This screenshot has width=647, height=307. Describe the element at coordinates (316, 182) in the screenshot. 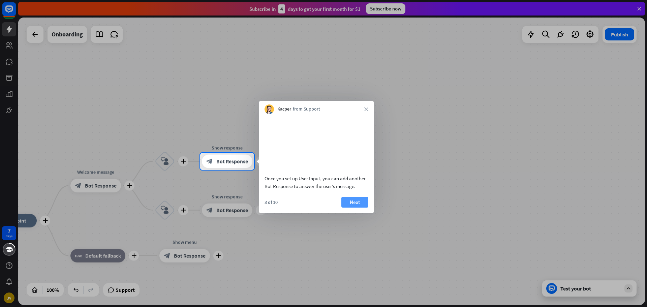

I see `div: Once you set up User Input, you can add another Bot Response to answer the user’s message.` at that location.